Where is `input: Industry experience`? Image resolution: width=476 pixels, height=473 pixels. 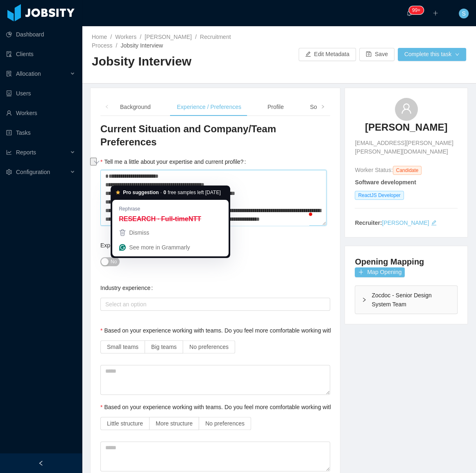
input: Industry experience is located at coordinates (105, 305).